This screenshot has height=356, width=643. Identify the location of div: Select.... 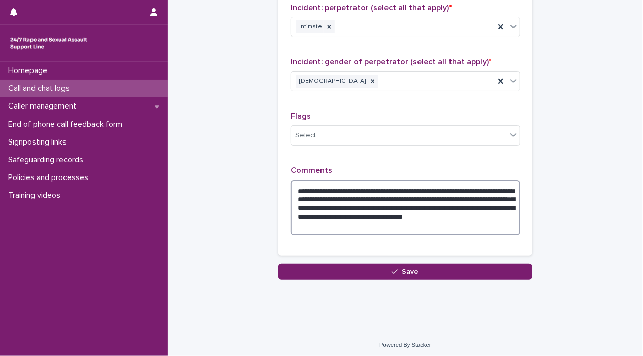
(308, 136).